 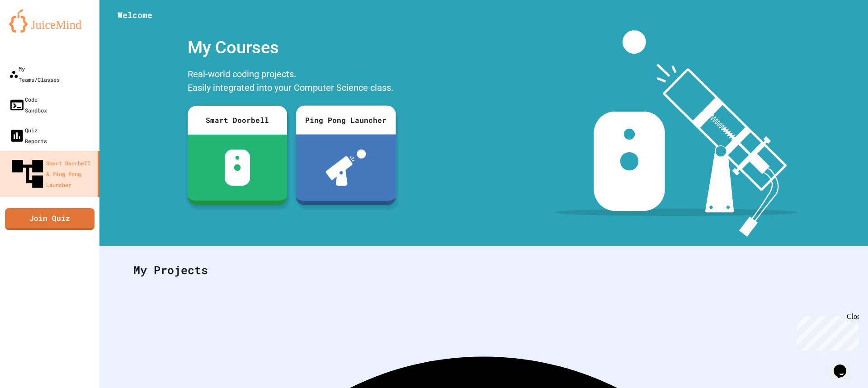 I want to click on div: Ping Pong Launcher, so click(x=345, y=120).